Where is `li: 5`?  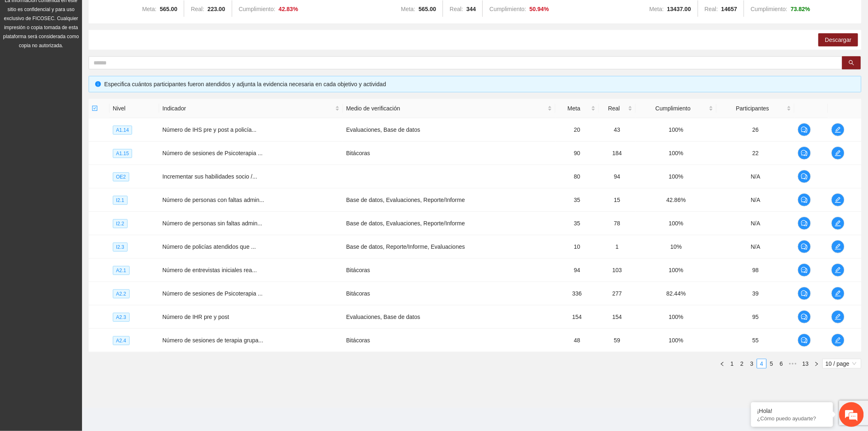
li: 5 is located at coordinates (772, 363).